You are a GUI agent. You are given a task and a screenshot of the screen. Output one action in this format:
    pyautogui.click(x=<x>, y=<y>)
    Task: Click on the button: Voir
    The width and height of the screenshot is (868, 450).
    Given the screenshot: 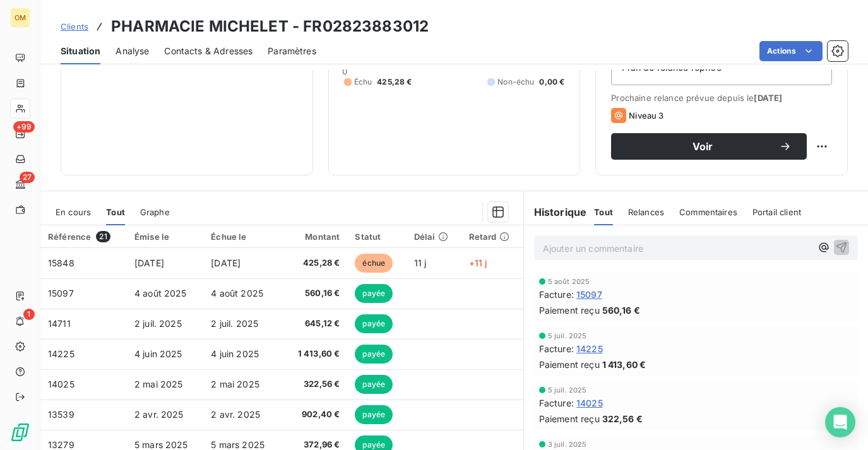 What is the action you would take?
    pyautogui.click(x=709, y=147)
    